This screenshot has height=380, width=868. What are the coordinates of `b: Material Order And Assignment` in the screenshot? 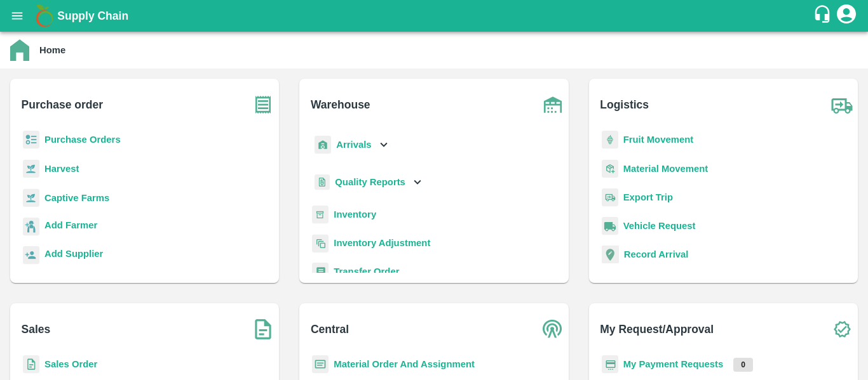 It's located at (404, 364).